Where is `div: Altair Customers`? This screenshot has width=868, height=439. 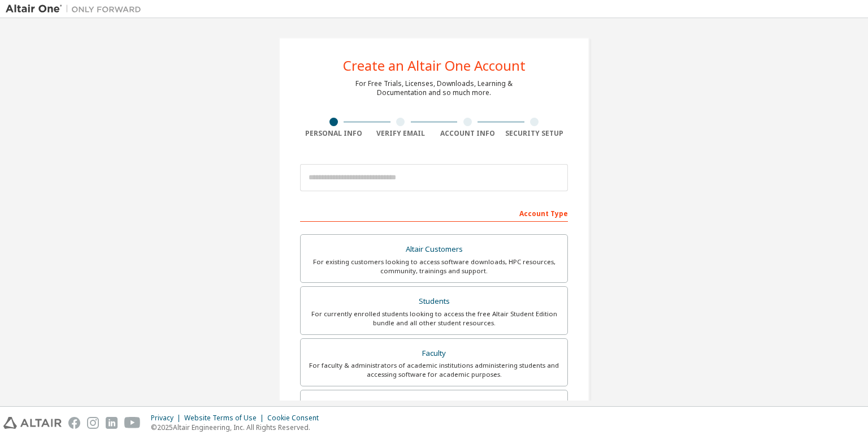
div: Altair Customers is located at coordinates (434, 250).